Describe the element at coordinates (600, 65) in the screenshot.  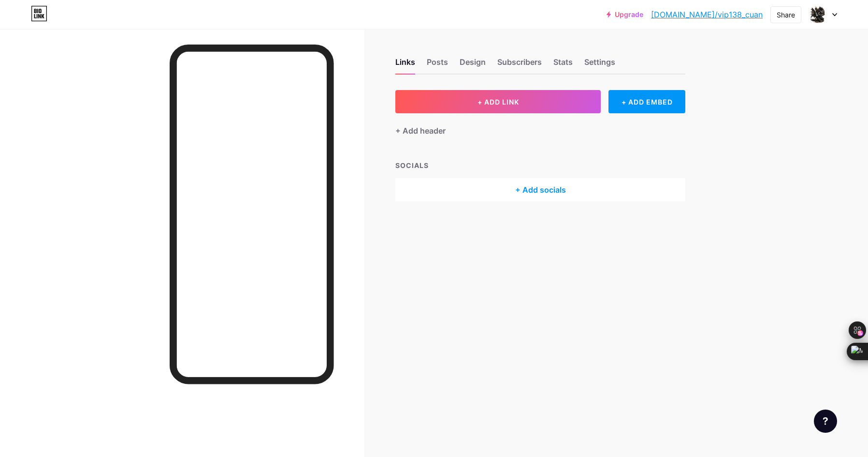
I see `div: Settings` at that location.